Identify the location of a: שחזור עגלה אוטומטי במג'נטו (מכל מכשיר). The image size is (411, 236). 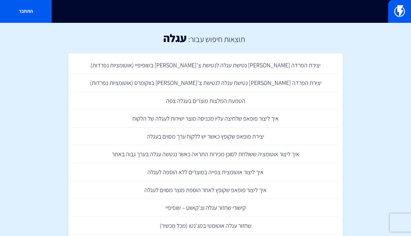
(206, 226).